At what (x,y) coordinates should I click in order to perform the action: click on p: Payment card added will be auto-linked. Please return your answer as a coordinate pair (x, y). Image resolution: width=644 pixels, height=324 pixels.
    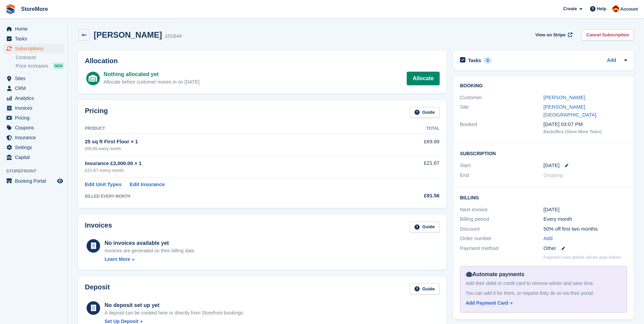
    Looking at the image, I should click on (582, 257).